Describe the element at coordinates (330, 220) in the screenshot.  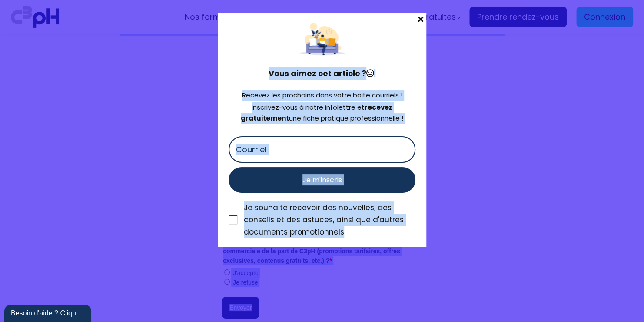
I see `div: Je souhaite recevoir des nouvelles, des conseils et des astuces, ainsi que d'autres documents pro...` at that location.